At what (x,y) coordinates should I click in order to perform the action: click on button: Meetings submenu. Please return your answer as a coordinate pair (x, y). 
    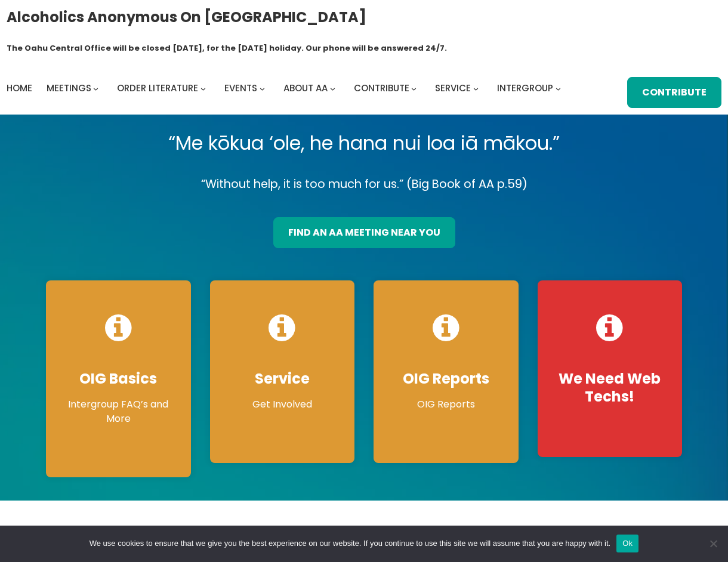
    Looking at the image, I should click on (95, 88).